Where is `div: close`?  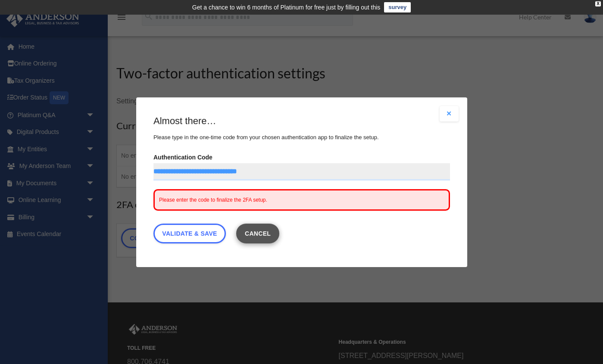 div: close is located at coordinates (598, 4).